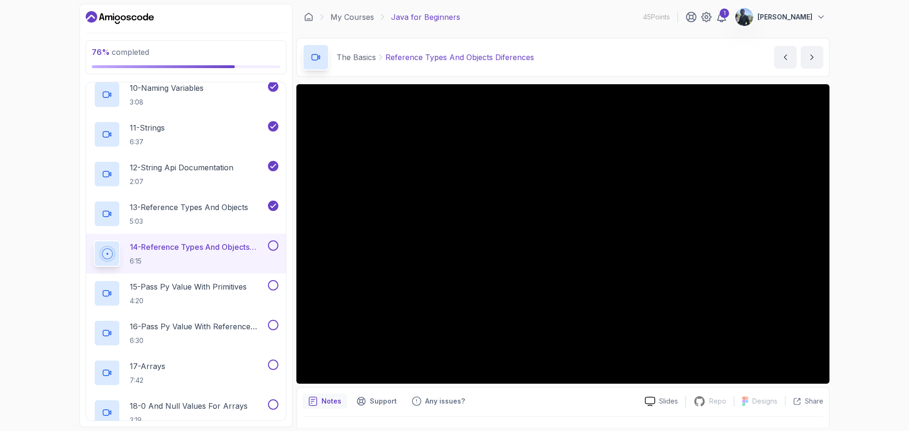 This screenshot has height=431, width=909. Describe the element at coordinates (356, 57) in the screenshot. I see `p: The Basics` at that location.